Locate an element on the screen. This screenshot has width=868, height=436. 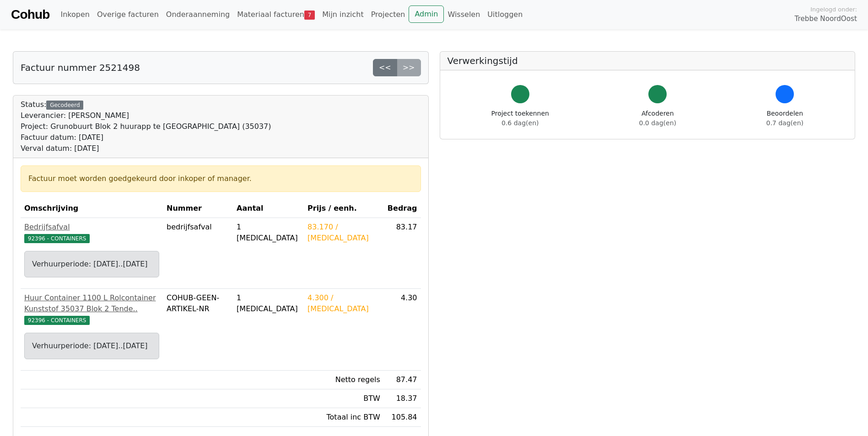
a: Projecten is located at coordinates (388, 15).